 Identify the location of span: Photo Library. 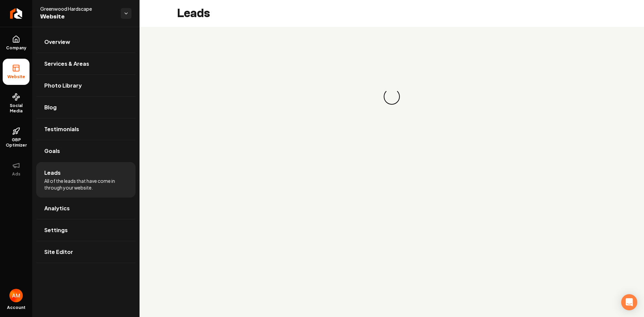
(63, 86).